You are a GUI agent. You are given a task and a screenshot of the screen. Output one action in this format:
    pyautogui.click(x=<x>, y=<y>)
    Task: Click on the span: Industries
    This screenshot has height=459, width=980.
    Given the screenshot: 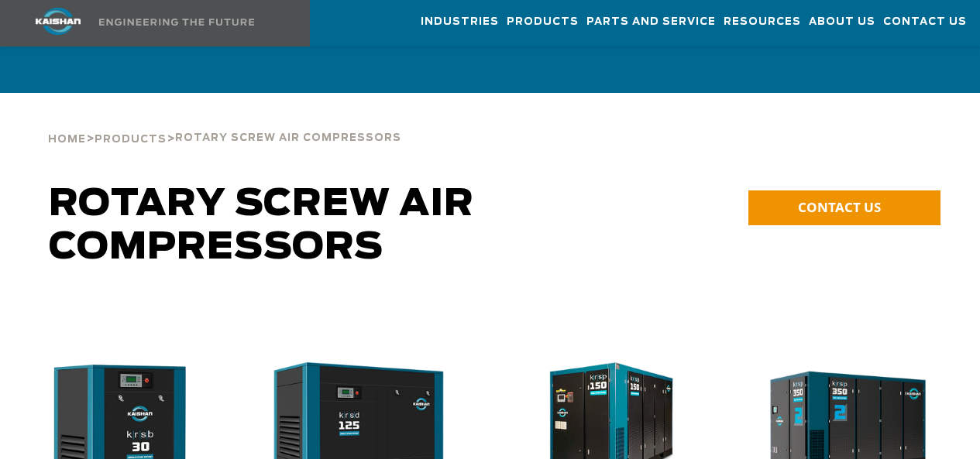 What is the action you would take?
    pyautogui.click(x=459, y=21)
    